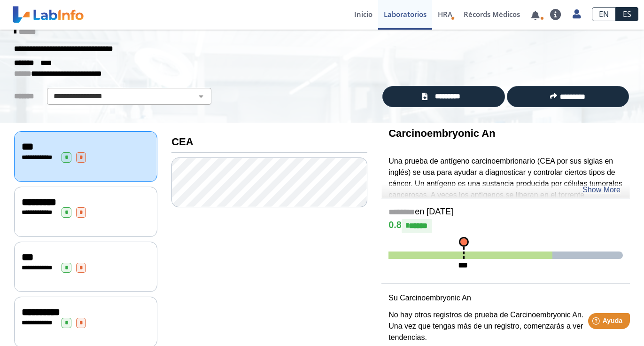 The height and width of the screenshot is (346, 644). Describe the element at coordinates (441, 133) in the screenshot. I see `b: Carcinoembryonic An` at that location.